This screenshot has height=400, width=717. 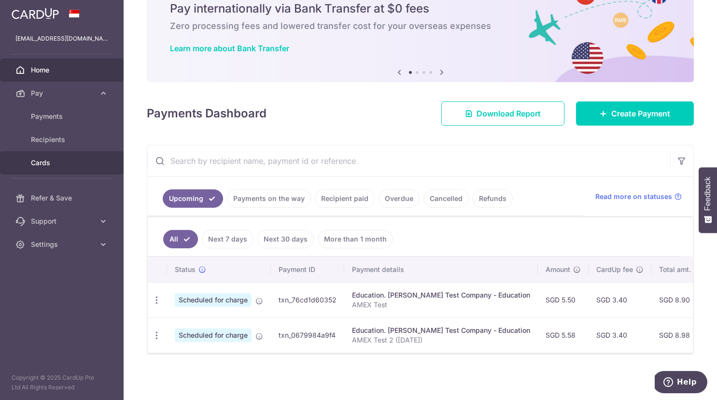 I want to click on span: Recipients, so click(x=63, y=140).